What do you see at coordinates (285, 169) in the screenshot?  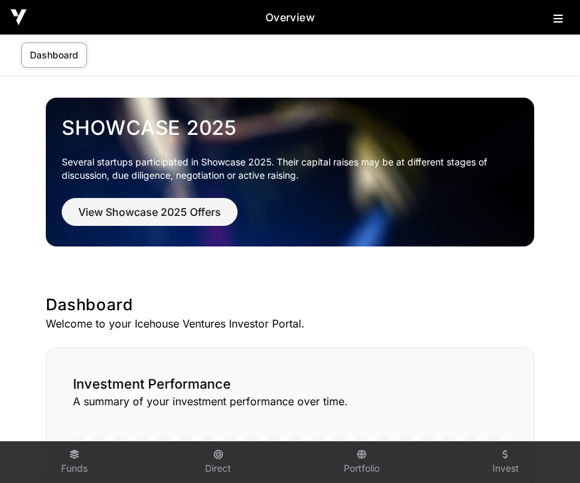 I see `p: Several startups participated in Showcase 2025. Their capital raises may be at different stages o...` at bounding box center [285, 169].